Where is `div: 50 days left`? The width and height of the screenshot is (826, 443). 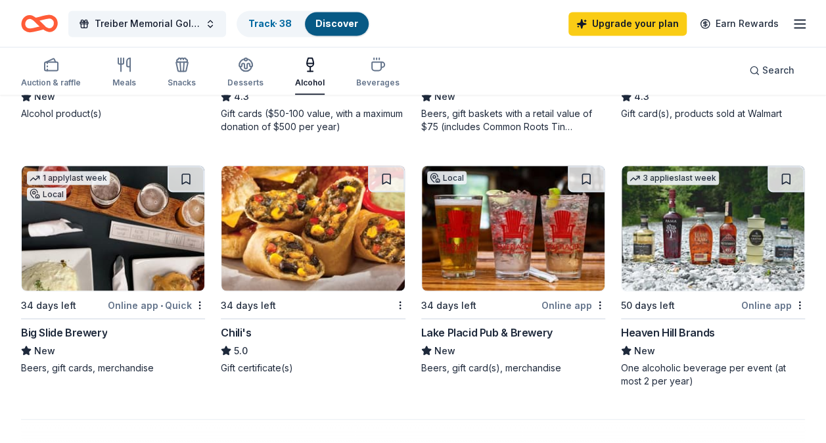 div: 50 days left is located at coordinates (648, 305).